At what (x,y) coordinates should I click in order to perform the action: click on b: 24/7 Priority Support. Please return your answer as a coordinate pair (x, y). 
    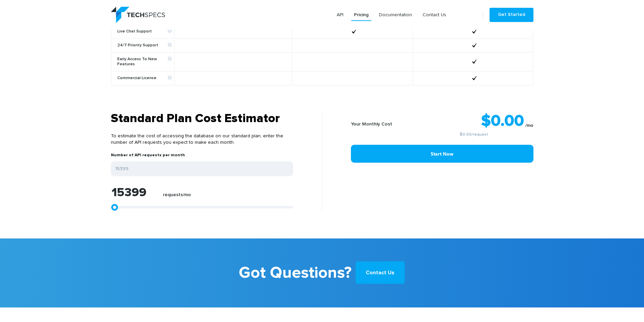
    Looking at the image, I should click on (144, 45).